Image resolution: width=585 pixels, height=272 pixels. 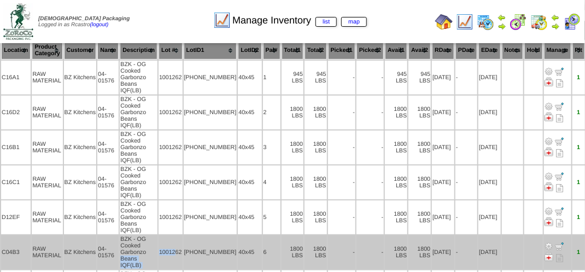 I want to click on th: RDate, so click(x=443, y=50).